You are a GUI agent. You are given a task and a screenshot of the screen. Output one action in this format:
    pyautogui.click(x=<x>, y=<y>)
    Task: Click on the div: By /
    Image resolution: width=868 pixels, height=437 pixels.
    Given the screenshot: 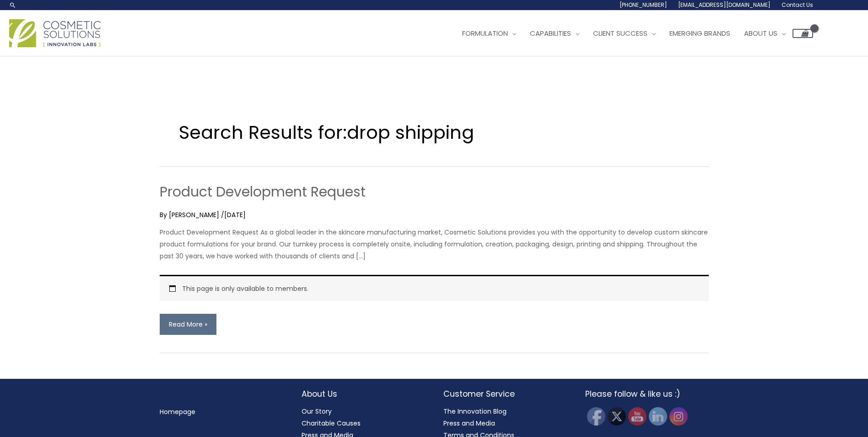 What is the action you would take?
    pyautogui.click(x=434, y=215)
    